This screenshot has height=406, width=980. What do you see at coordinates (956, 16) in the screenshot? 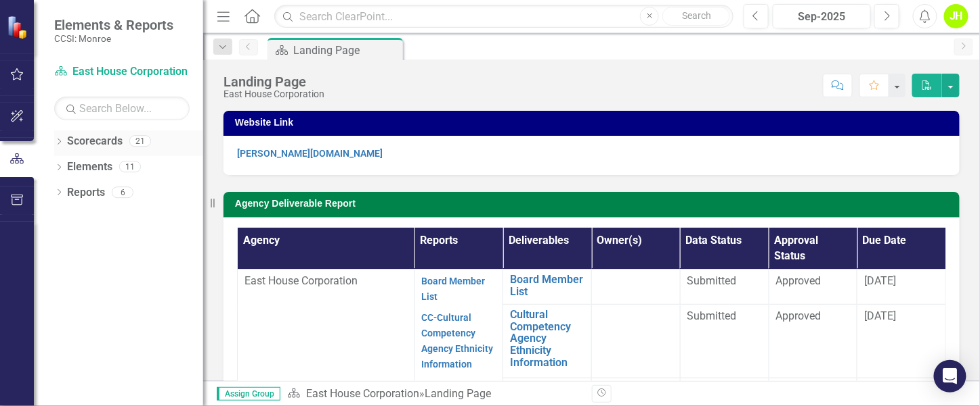
I see `button: JH` at bounding box center [956, 16].